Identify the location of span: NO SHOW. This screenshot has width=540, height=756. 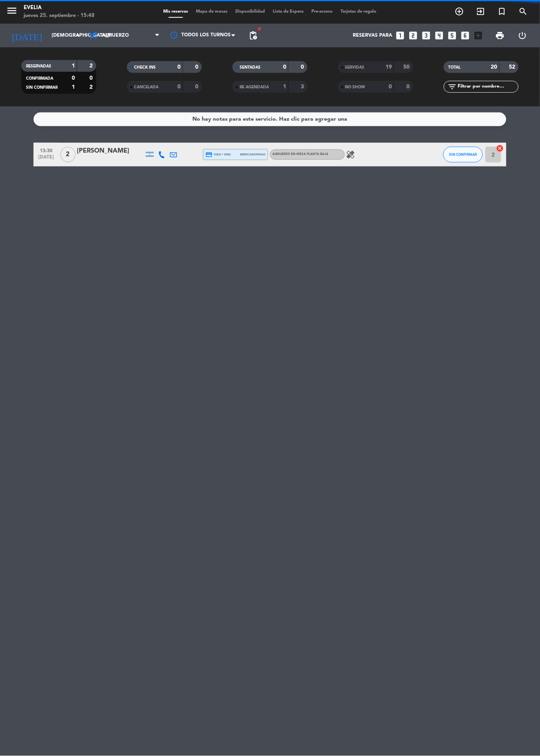
(355, 87).